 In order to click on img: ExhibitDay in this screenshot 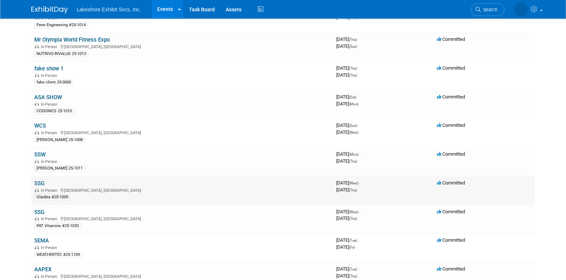, I will do `click(50, 10)`.